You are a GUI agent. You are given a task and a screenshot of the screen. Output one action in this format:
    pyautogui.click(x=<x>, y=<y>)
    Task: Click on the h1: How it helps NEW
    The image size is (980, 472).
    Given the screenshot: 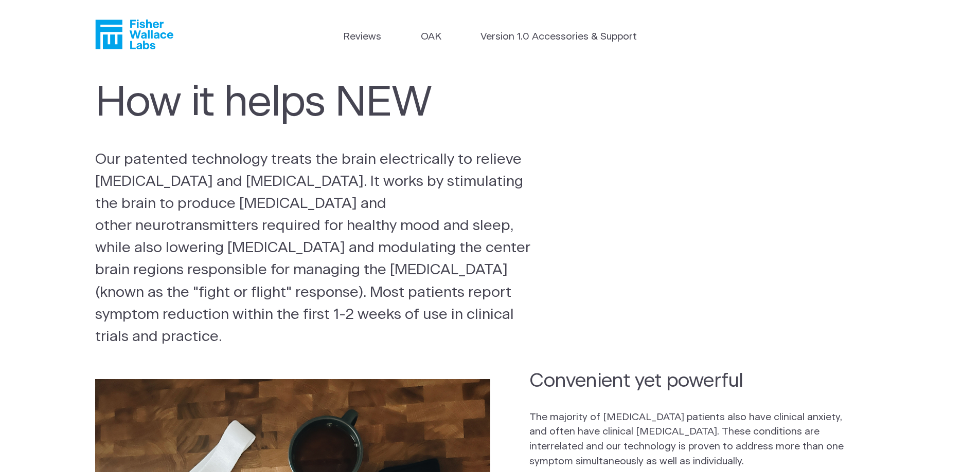 What is the action you would take?
    pyautogui.click(x=317, y=104)
    